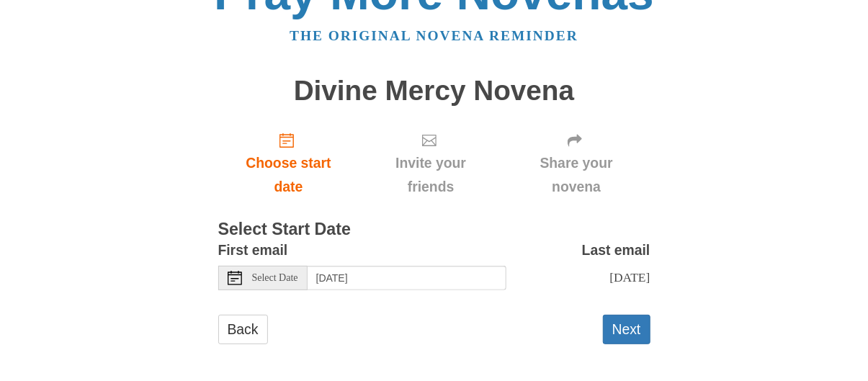 This screenshot has width=868, height=381. Describe the element at coordinates (253, 250) in the screenshot. I see `label: First email` at that location.